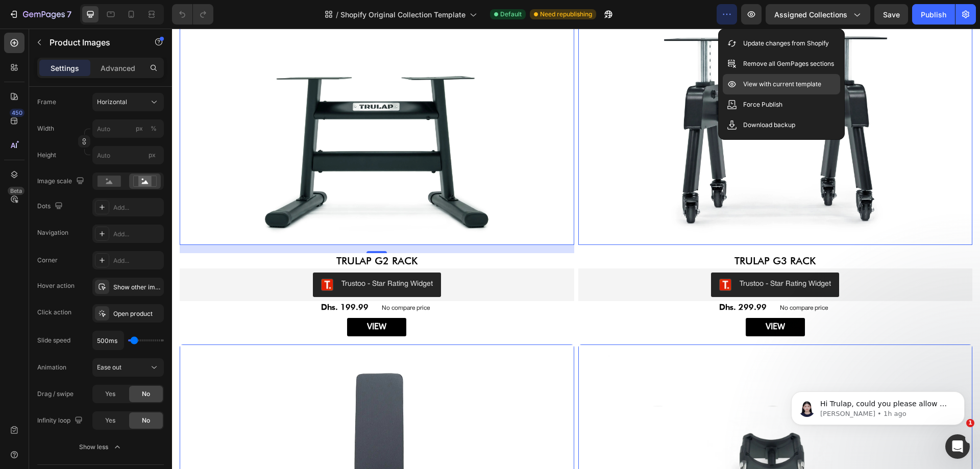 This screenshot has width=980, height=469. Describe the element at coordinates (402, 15) in the screenshot. I see `span: Shopify Original Collection Template` at that location.